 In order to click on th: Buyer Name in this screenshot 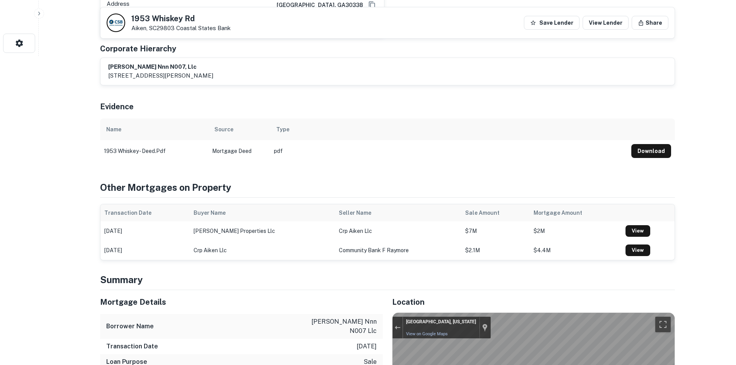, I will do `click(262, 213)`.